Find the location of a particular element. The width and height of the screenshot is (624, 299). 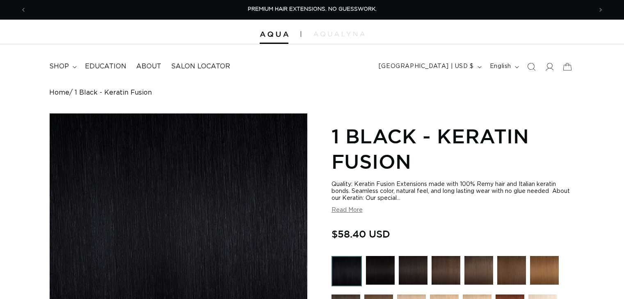

img: 6 Light Brown - Keratin Fusion is located at coordinates (544, 271).